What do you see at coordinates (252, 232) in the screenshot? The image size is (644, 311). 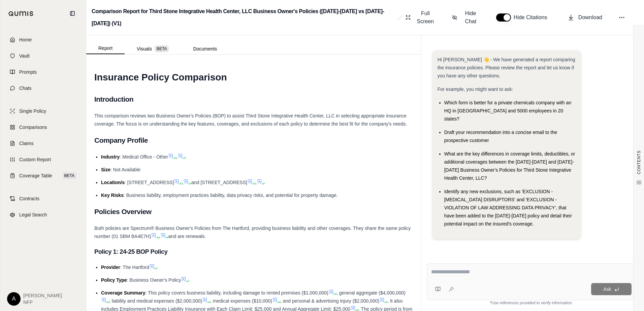 I see `span: Both policies are Spectrum® Business Owner's Policies from The Hartford, providing business liabi...` at bounding box center [252, 232].